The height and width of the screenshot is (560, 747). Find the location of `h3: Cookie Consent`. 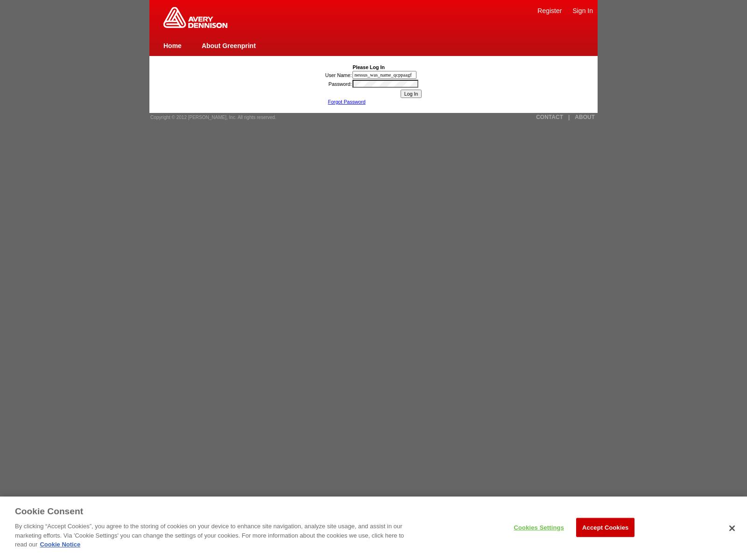

h3: Cookie Consent is located at coordinates (49, 512).